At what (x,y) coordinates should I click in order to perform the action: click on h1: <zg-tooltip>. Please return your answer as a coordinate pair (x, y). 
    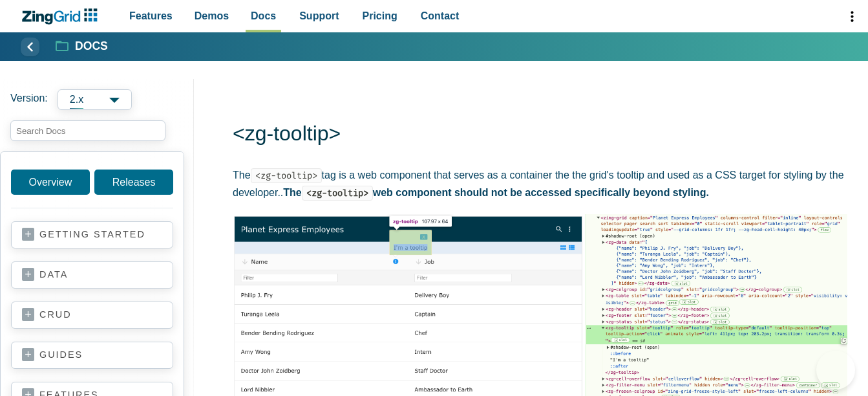
    Looking at the image, I should click on (539, 135).